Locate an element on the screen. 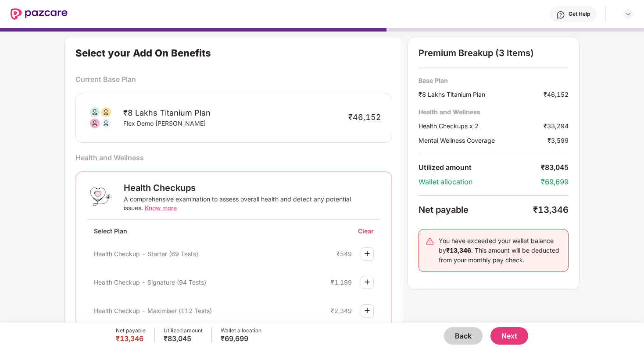 Image resolution: width=644 pixels, height=349 pixels. img: svg+xml;base64,PHN2ZyB3aWR0aD0iODAiIGhlaWdodD0iODAiIHZpZXdCb3g9IjAgMCA4MCA4MCIgZmlsbD0ibm9uZSIgeG... is located at coordinates (101, 118).